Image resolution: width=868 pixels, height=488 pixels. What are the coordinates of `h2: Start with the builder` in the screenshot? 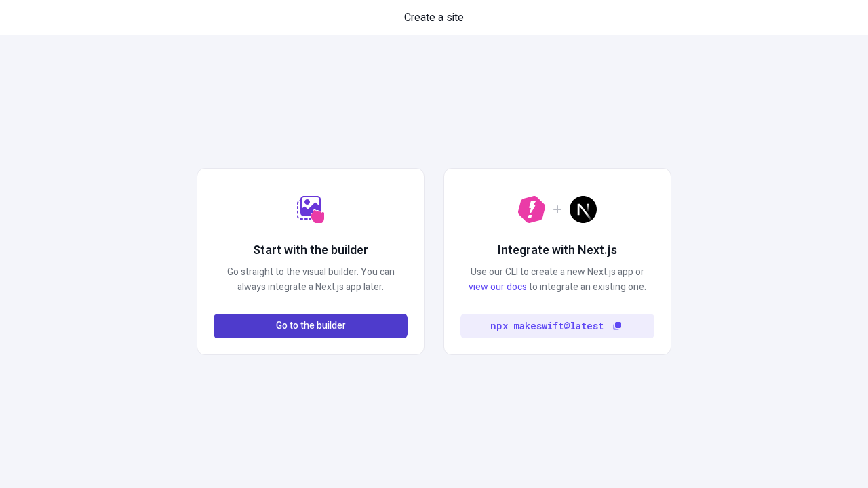 It's located at (311, 251).